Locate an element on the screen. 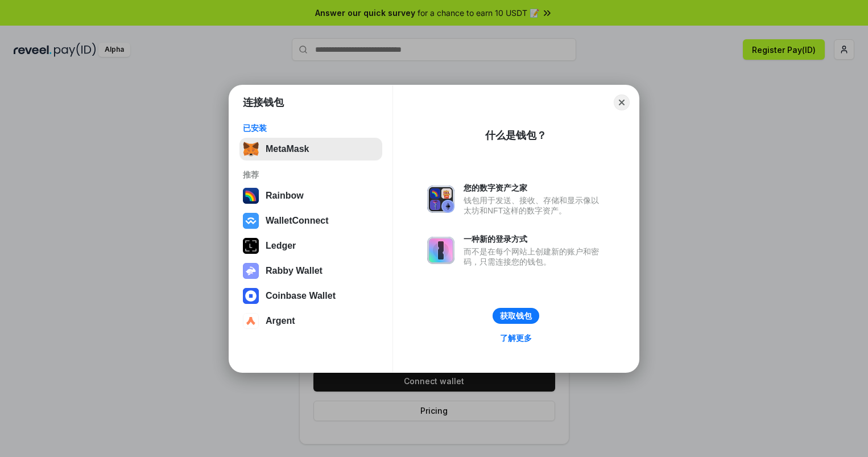 The image size is (868, 457). div: Ledger is located at coordinates (280, 246).